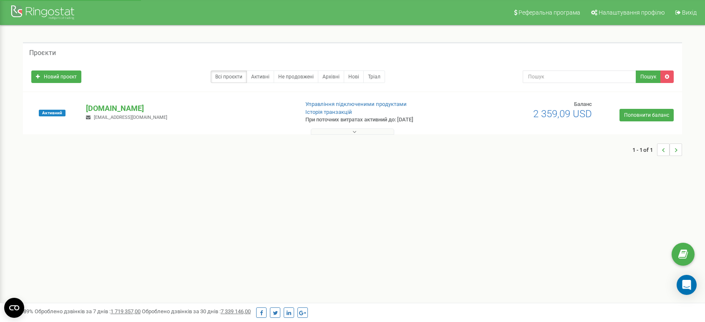 The height and width of the screenshot is (322, 705). What do you see at coordinates (236, 311) in the screenshot?
I see `u: 7 339 146,00` at bounding box center [236, 311].